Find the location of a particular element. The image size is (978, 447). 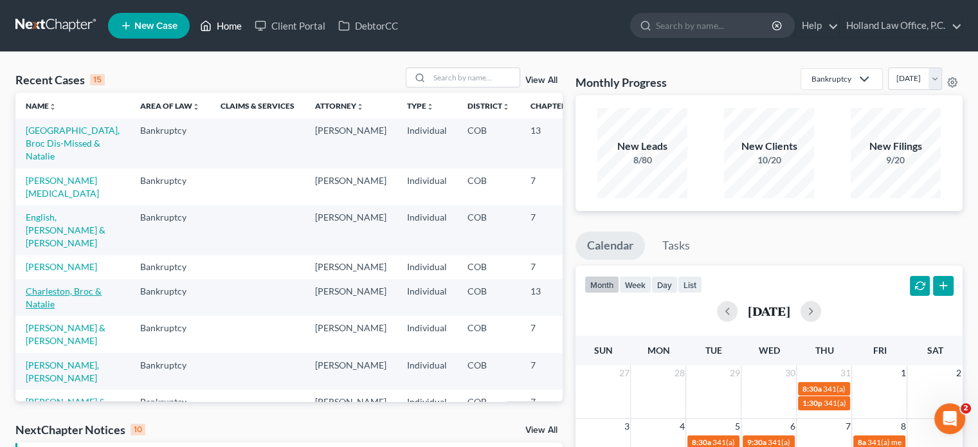

span: 5 is located at coordinates (737, 426).